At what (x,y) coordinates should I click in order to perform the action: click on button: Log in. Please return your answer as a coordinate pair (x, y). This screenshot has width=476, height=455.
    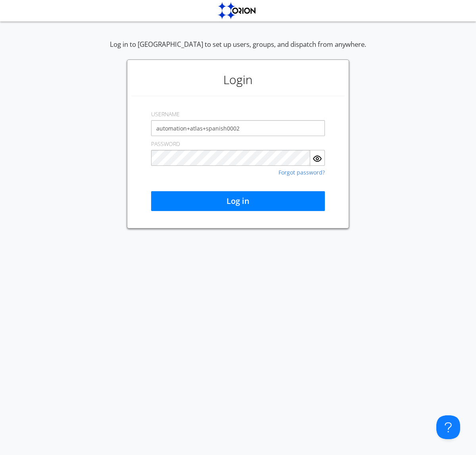
    Looking at the image, I should click on (238, 201).